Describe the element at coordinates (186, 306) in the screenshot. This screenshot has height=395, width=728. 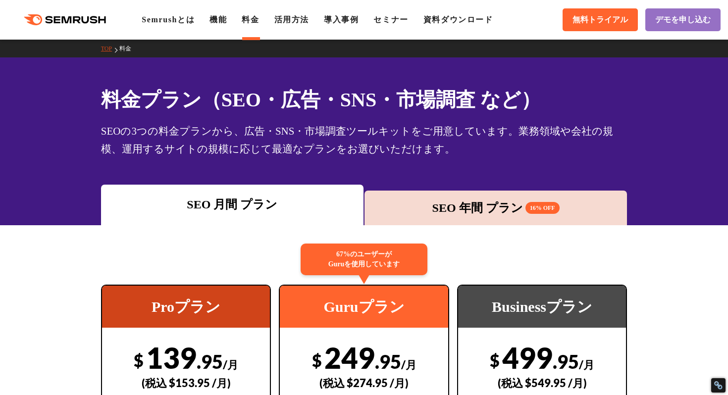
I see `div: Proプラン` at that location.